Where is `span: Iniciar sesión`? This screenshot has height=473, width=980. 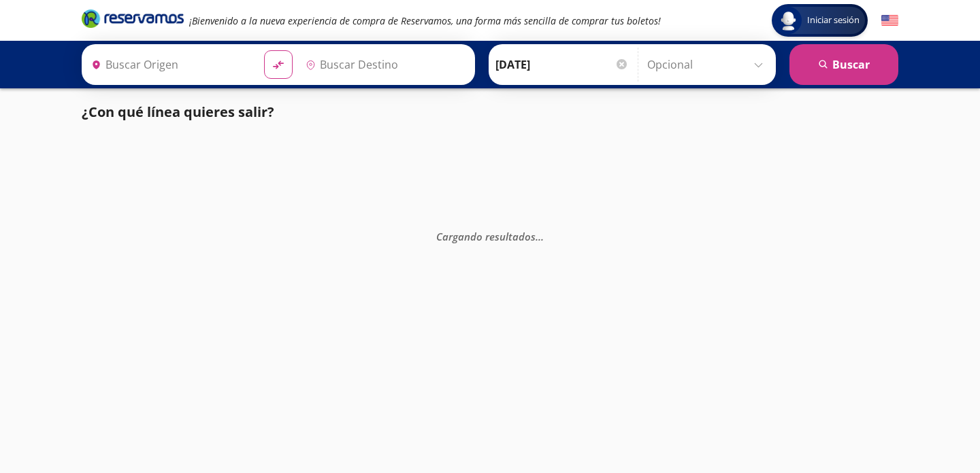 span: Iniciar sesión is located at coordinates (833, 21).